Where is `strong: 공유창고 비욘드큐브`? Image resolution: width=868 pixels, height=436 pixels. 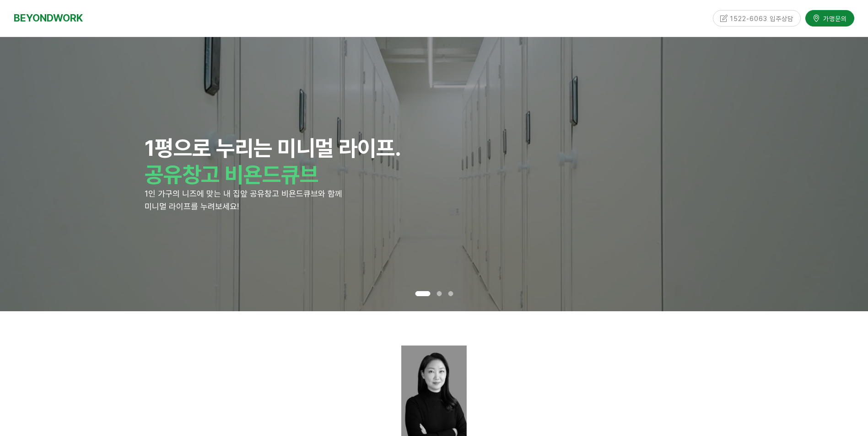 strong: 공유창고 비욘드큐브 is located at coordinates (232, 175).